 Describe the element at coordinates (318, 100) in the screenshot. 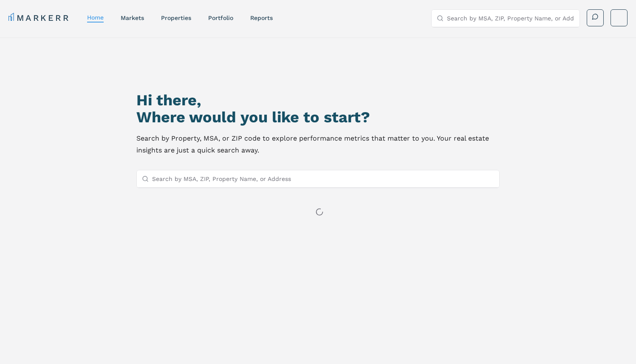

I see `h1: Hi there,` at that location.